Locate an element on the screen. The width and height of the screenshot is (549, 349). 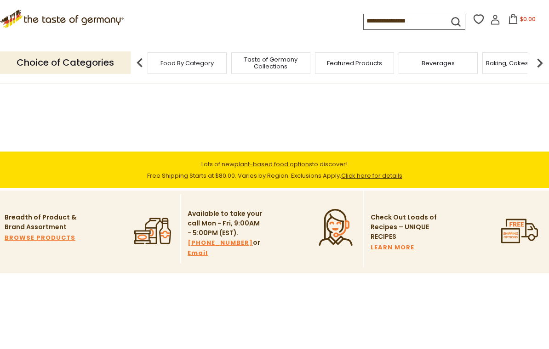
span: Featured Products is located at coordinates (354, 63).